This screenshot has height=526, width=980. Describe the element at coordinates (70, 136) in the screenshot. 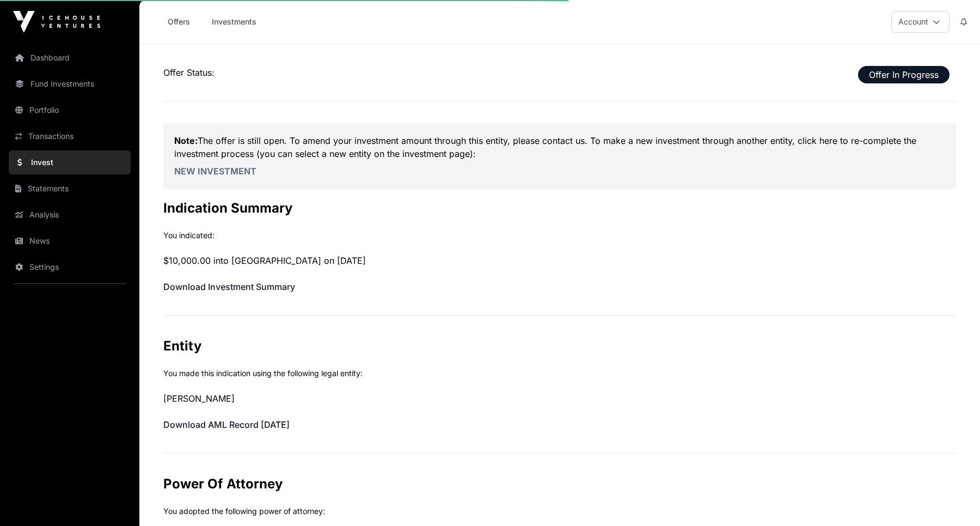

I see `a: Transactions` at that location.